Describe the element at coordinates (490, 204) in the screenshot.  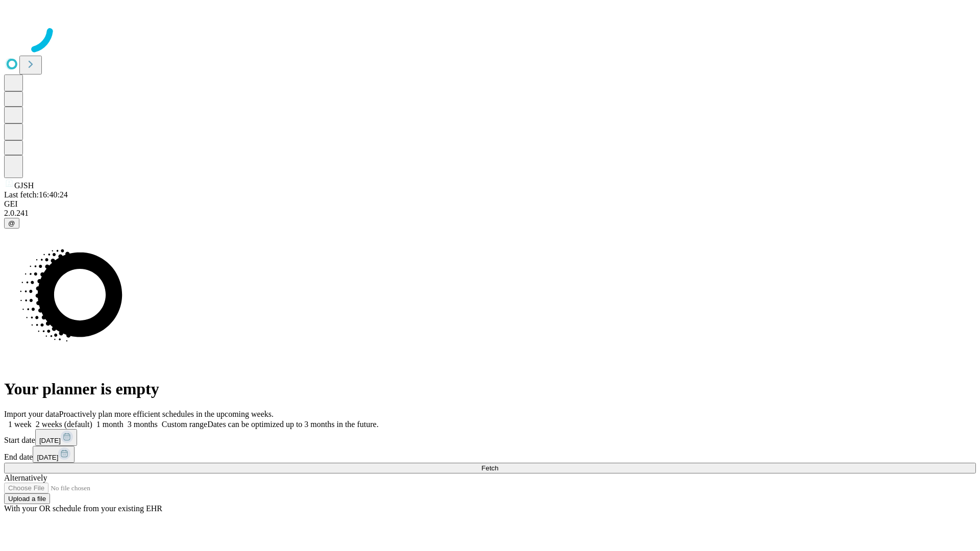
I see `div: GEI` at that location.